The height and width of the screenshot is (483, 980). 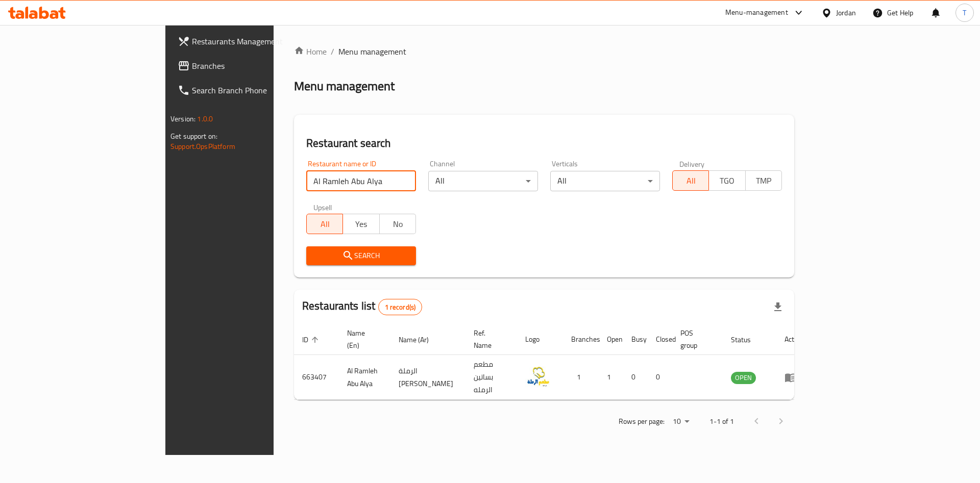 I want to click on h2: Restaurants list, so click(x=362, y=306).